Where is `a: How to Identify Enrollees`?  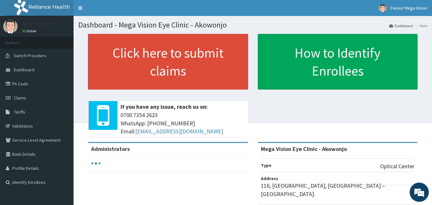 a: How to Identify Enrollees is located at coordinates (338, 62).